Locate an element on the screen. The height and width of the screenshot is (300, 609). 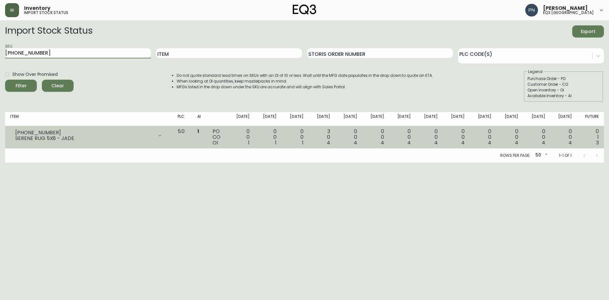
button: Filter is located at coordinates (21, 86).